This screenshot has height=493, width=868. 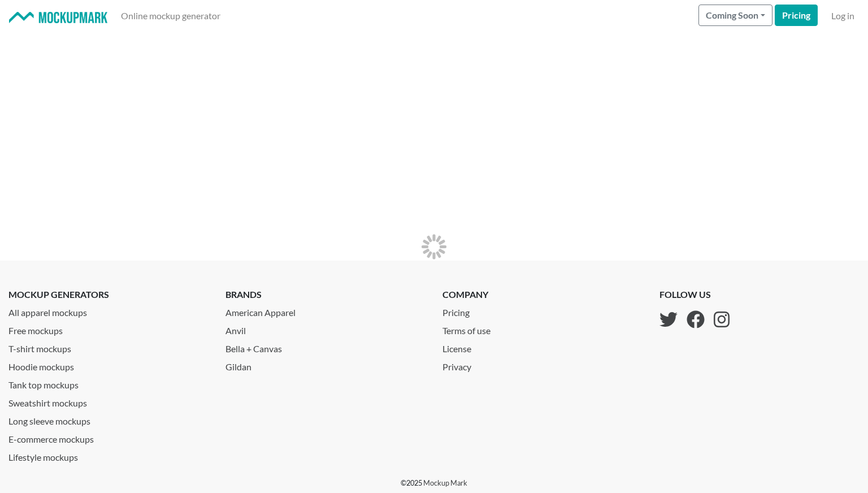 What do you see at coordinates (109, 328) in the screenshot?
I see `a: Free mockups` at bounding box center [109, 328].